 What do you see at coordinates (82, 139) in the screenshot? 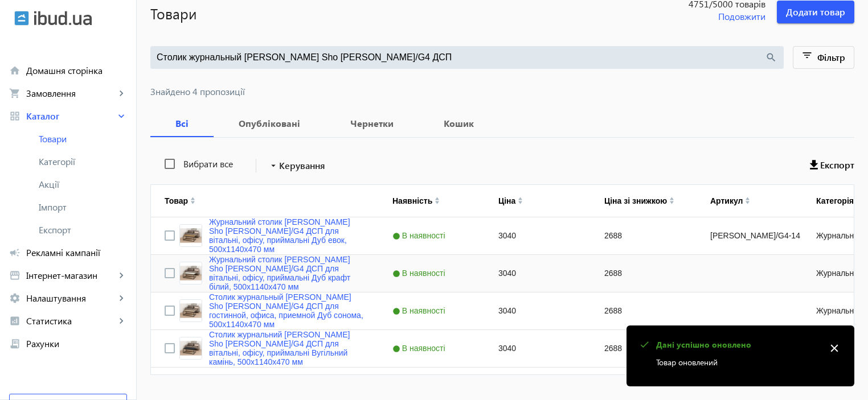
I see `span: Товари` at bounding box center [82, 139].